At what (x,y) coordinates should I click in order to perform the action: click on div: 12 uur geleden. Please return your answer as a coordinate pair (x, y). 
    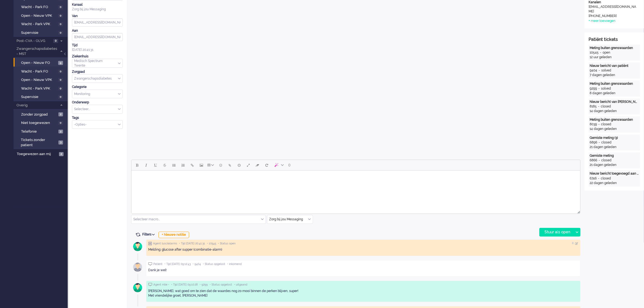
    Looking at the image, I should click on (614, 57).